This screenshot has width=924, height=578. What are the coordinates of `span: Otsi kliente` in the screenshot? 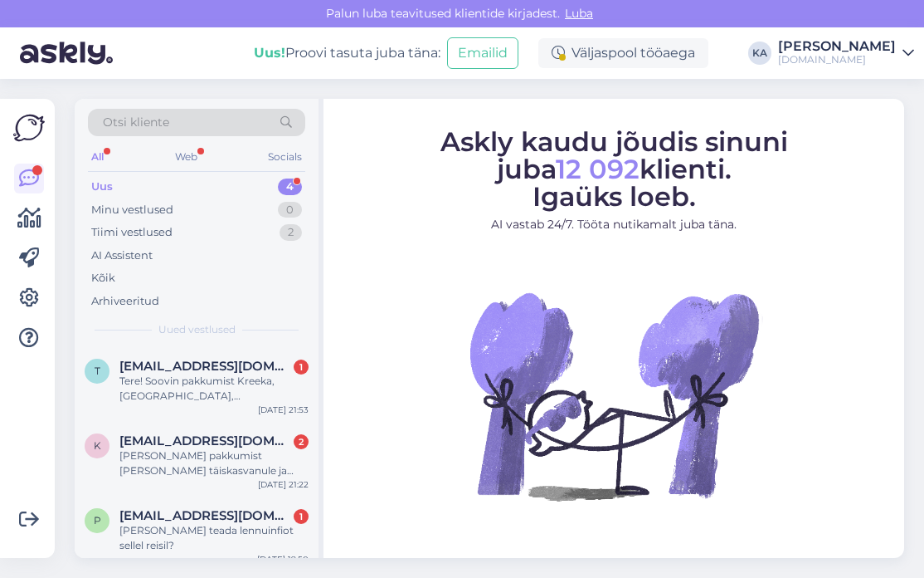 It's located at (136, 122).